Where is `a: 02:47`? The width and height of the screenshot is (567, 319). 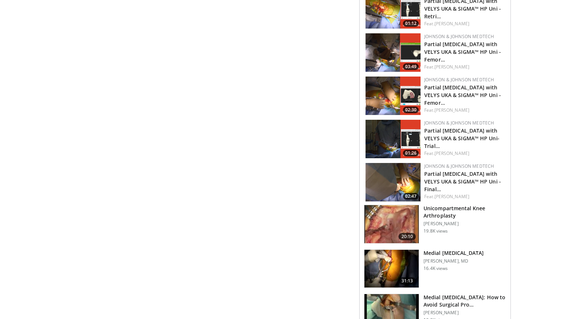
a: 02:47 is located at coordinates (393, 182).